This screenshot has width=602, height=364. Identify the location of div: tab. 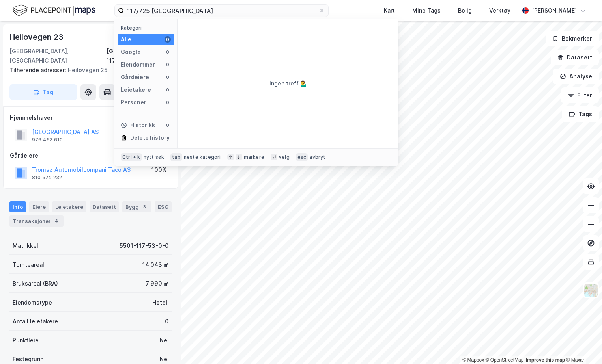
(176, 157).